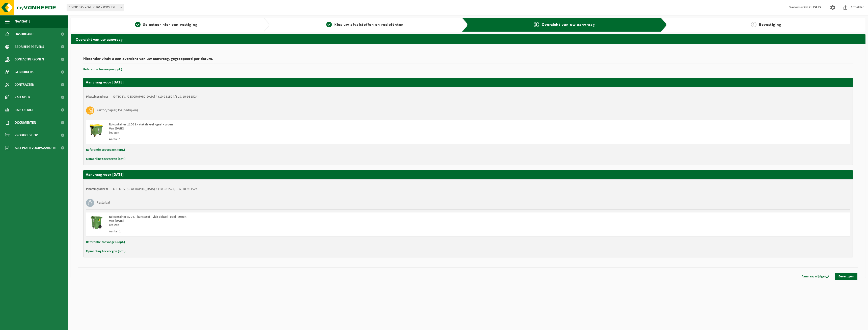 Image resolution: width=868 pixels, height=330 pixels. What do you see at coordinates (24, 34) in the screenshot?
I see `span: Dashboard` at bounding box center [24, 34].